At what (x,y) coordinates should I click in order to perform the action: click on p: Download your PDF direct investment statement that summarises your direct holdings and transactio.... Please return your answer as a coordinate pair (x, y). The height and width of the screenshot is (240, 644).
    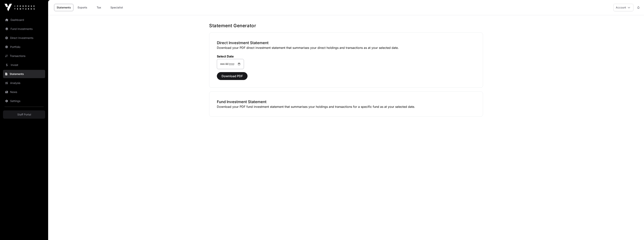
    Looking at the image, I should click on (346, 48).